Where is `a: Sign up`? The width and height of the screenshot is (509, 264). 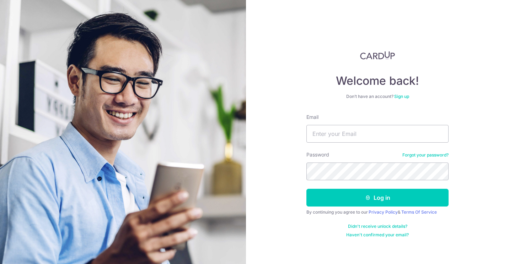 a: Sign up is located at coordinates (402, 96).